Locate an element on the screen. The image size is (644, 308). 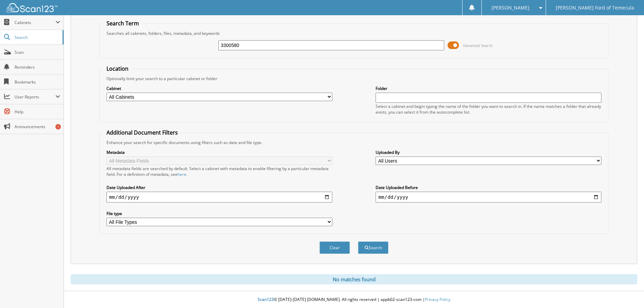
div: Enhance your search for specific documents using filters such as date and file type. is located at coordinates (354, 143).